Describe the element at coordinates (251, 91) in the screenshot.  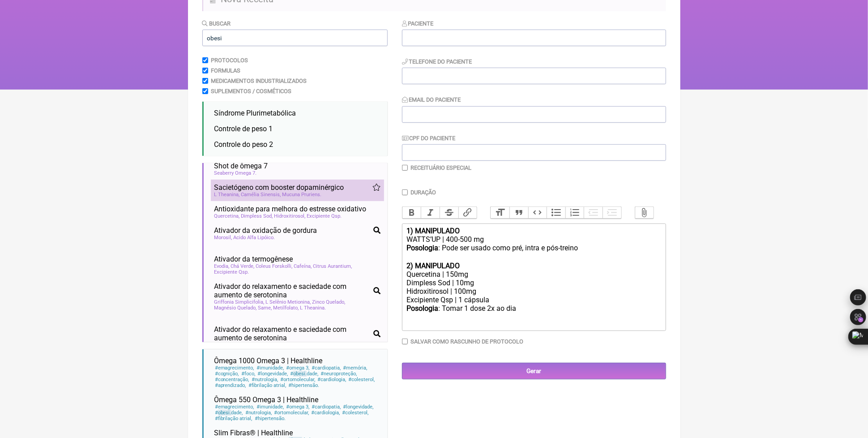
I see `label: Suplementos / Cosméticos` at that location.